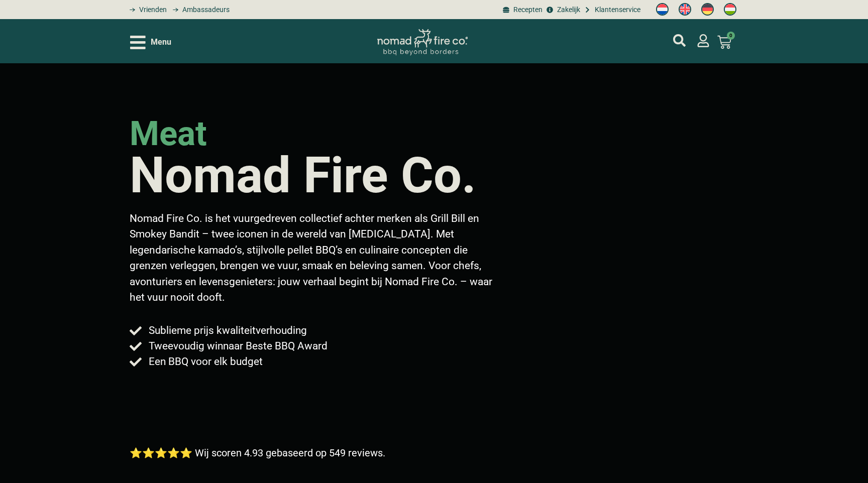 Image resolution: width=868 pixels, height=483 pixels. Describe the element at coordinates (729, 10) in the screenshot. I see `img: Hongaars` at that location.